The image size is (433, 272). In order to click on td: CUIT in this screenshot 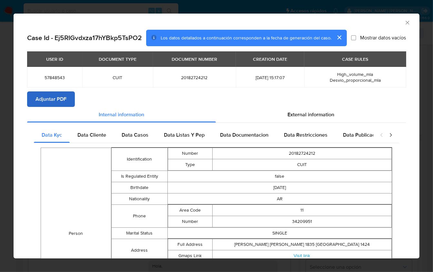, I will do `click(302, 164)`.